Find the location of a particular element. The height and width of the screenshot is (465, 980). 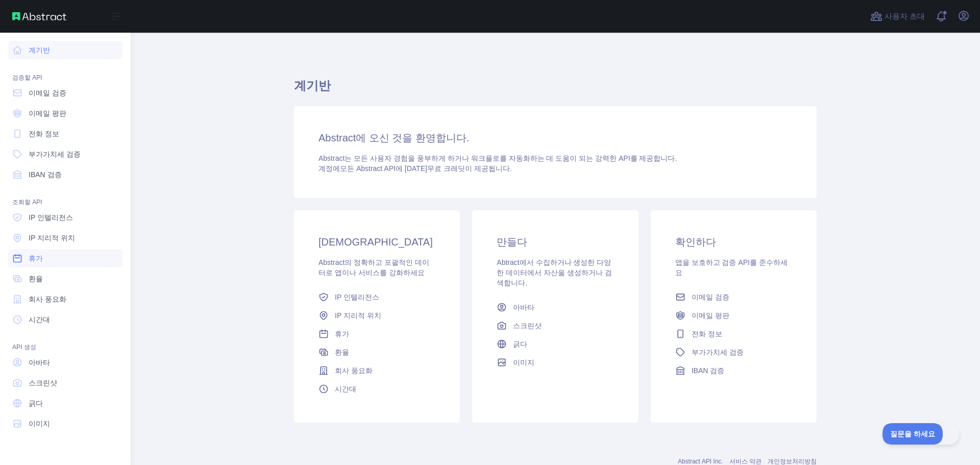

font: 무료 크레딧이 제공됩니다. is located at coordinates (470, 169).